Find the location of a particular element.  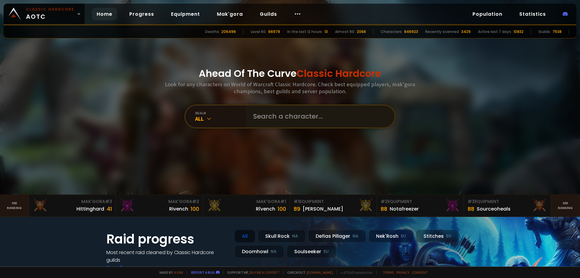

div: Skull Rock is located at coordinates (281, 236).